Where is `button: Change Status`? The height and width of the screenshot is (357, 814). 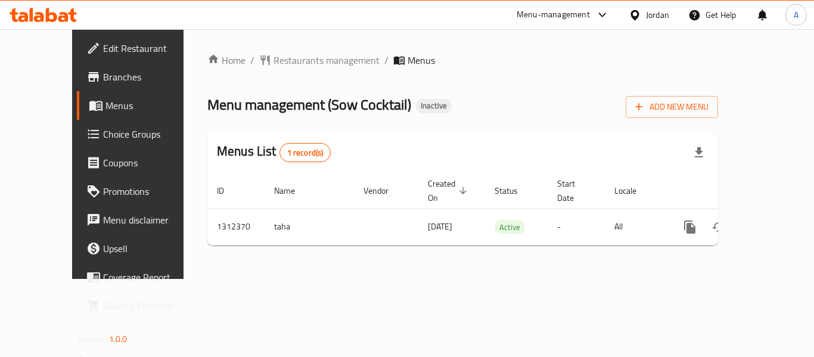 button: Change Status is located at coordinates (718, 227).